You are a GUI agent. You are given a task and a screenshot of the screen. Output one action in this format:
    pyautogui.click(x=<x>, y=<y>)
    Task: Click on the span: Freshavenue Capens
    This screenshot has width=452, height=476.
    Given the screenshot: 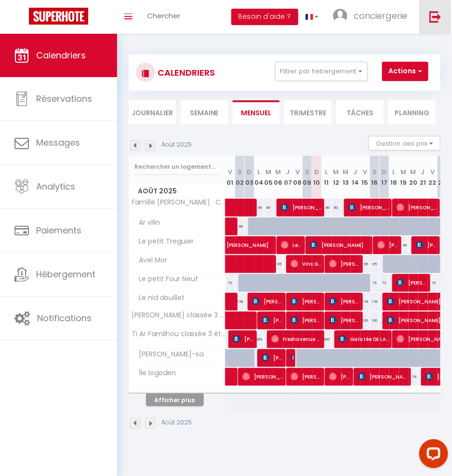 What is the action you would take?
    pyautogui.click(x=297, y=339)
    